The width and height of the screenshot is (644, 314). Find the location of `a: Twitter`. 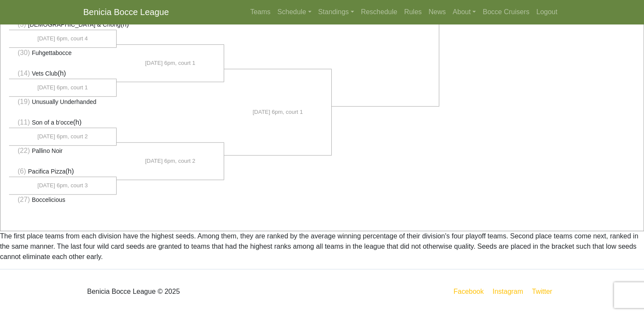

a: Twitter is located at coordinates (544, 291).